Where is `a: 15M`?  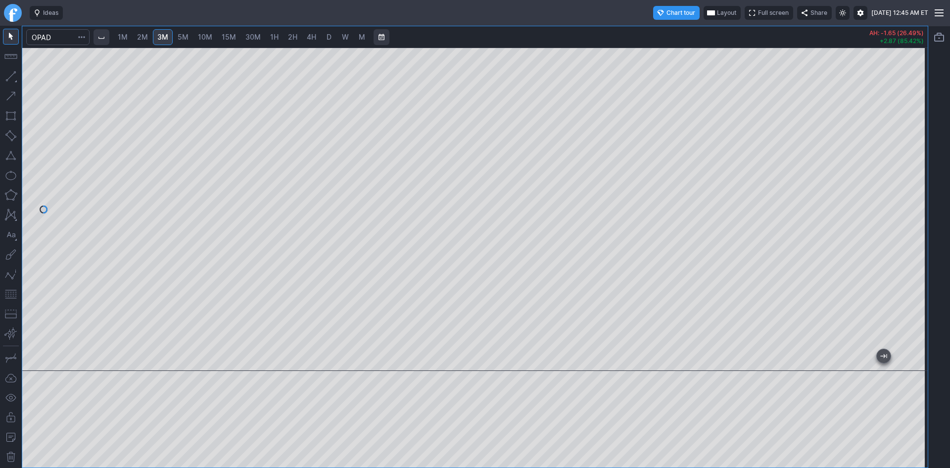 a: 15M is located at coordinates (229, 37).